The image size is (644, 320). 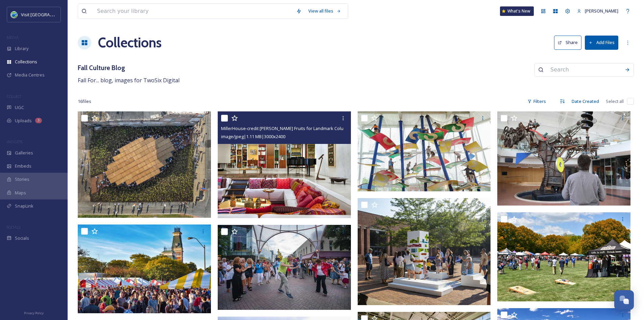 What do you see at coordinates (34, 313) in the screenshot?
I see `a: Privacy Policy` at bounding box center [34, 313].